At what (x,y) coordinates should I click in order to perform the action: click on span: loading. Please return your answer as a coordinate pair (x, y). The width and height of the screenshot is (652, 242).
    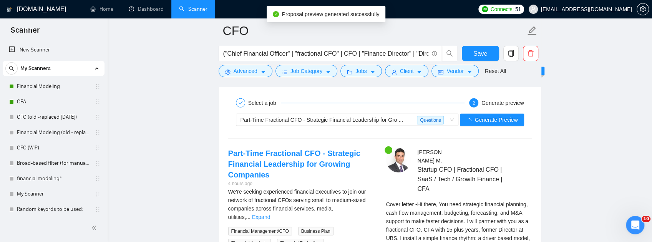
    Looking at the image, I should click on (470, 121).